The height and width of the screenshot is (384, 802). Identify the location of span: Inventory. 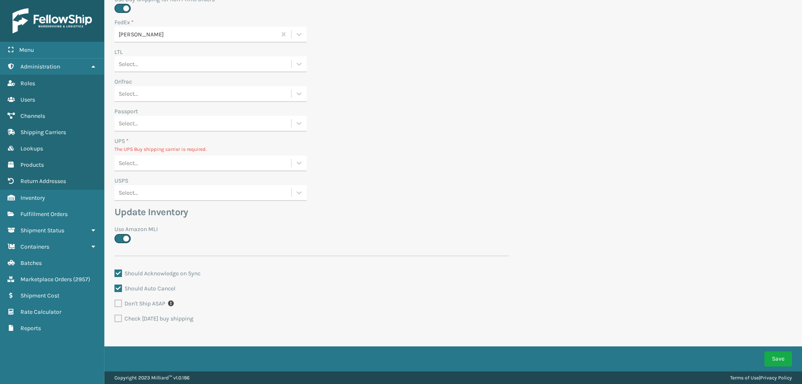
(33, 198).